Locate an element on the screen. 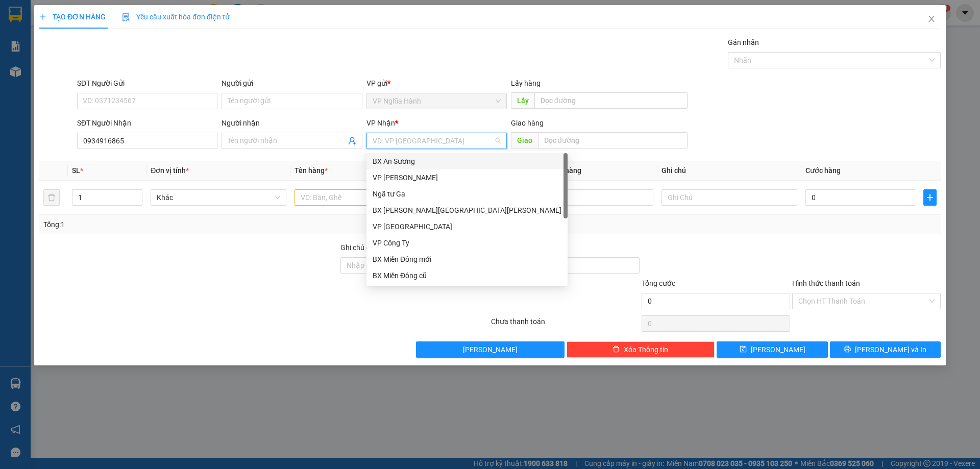  span: Yêu cầu xuất hóa đơn điện tử is located at coordinates (176, 17).